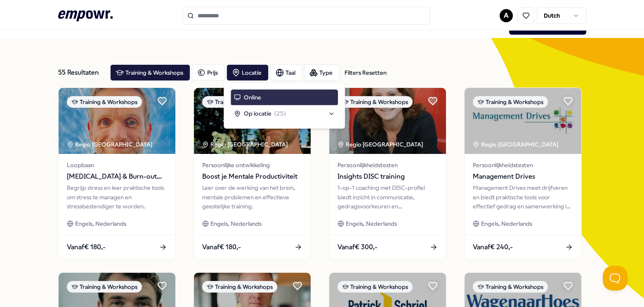 The image size is (644, 307). I want to click on div: Type, so click(322, 73).